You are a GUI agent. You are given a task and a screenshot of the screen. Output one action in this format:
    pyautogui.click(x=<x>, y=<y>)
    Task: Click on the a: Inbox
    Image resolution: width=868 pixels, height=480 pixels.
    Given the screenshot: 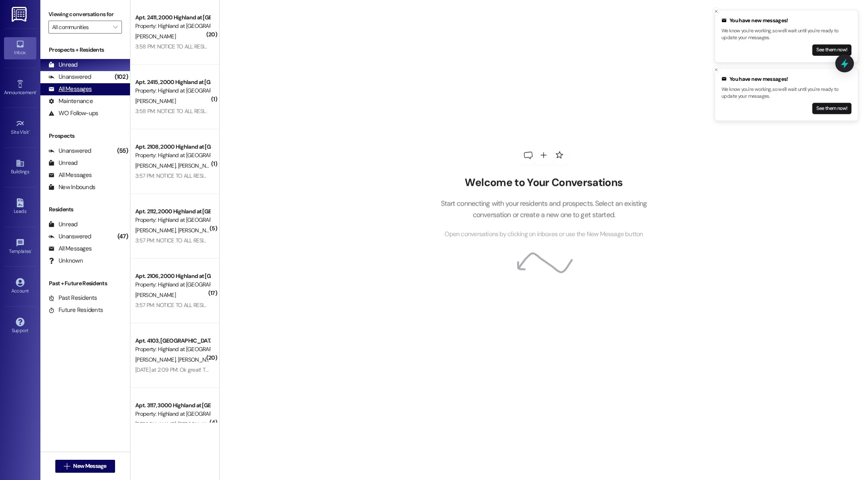 What is the action you would take?
    pyautogui.click(x=20, y=48)
    